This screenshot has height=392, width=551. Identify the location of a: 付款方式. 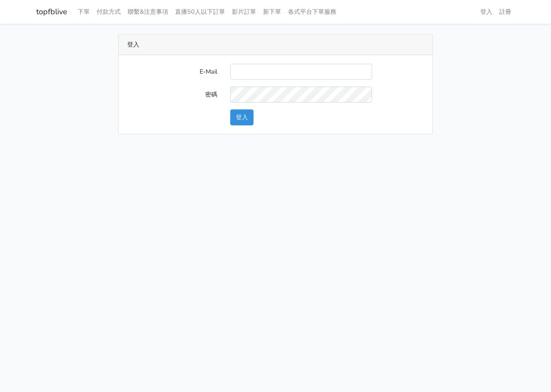
(109, 11).